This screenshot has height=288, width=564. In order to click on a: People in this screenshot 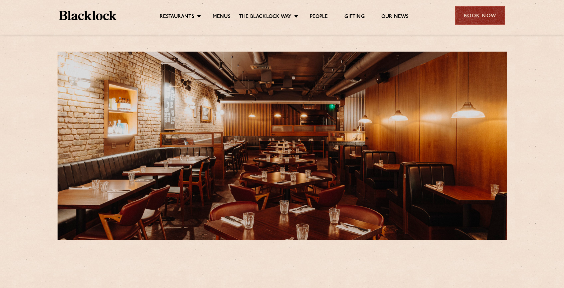, I will do `click(319, 17)`.